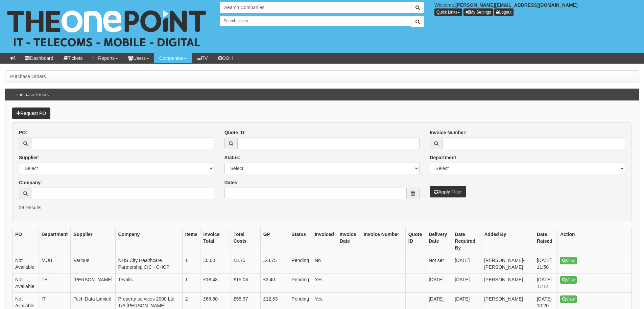 The image size is (644, 309). What do you see at coordinates (226, 58) in the screenshot?
I see `a: OOH` at bounding box center [226, 58].